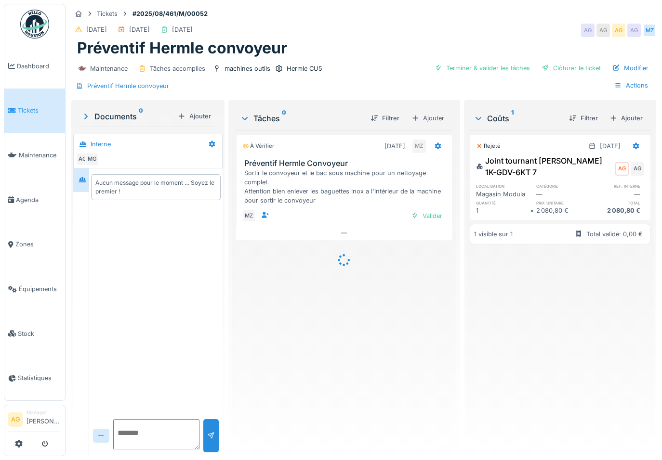 Image resolution: width=662 pixels, height=460 pixels. Describe the element at coordinates (503, 186) in the screenshot. I see `h6: localisation` at that location.